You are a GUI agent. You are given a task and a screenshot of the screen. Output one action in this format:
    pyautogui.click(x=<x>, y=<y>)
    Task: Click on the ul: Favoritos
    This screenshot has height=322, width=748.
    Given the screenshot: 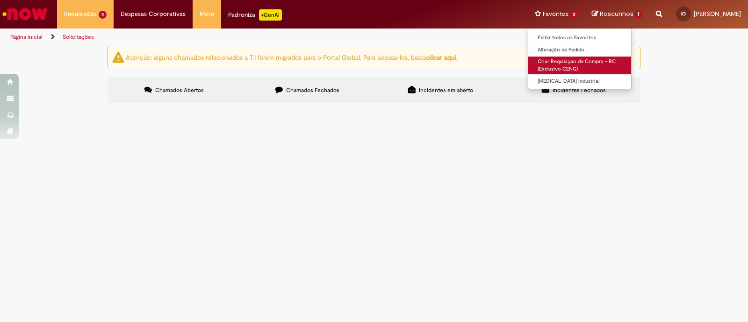 What is the action you would take?
    pyautogui.click(x=580, y=58)
    